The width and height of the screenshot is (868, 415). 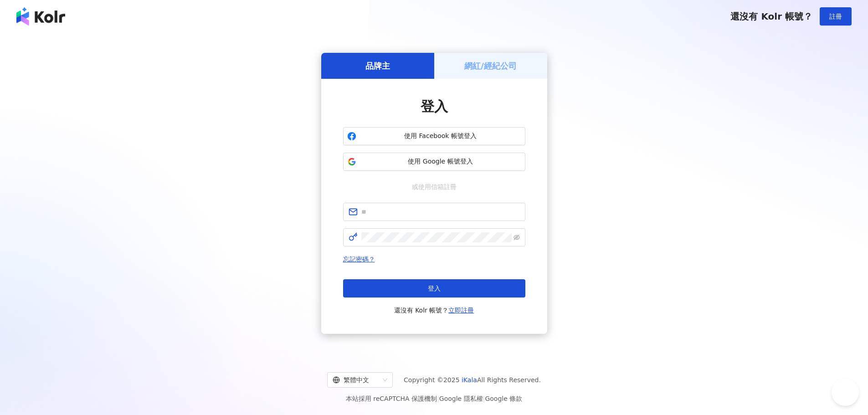 What do you see at coordinates (40, 16) in the screenshot?
I see `img: logo` at bounding box center [40, 16].